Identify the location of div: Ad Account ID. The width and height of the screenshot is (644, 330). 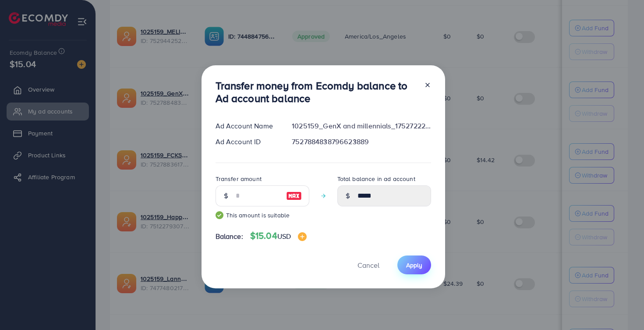
(247, 141).